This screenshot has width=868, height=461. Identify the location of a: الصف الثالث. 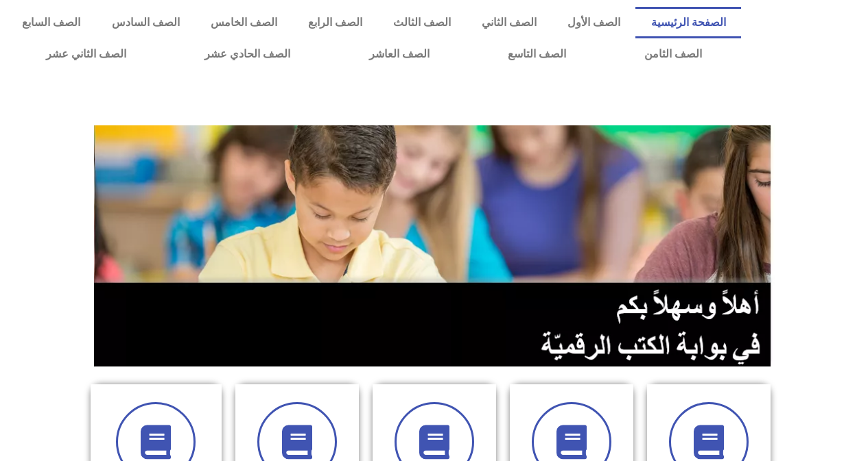
(421, 23).